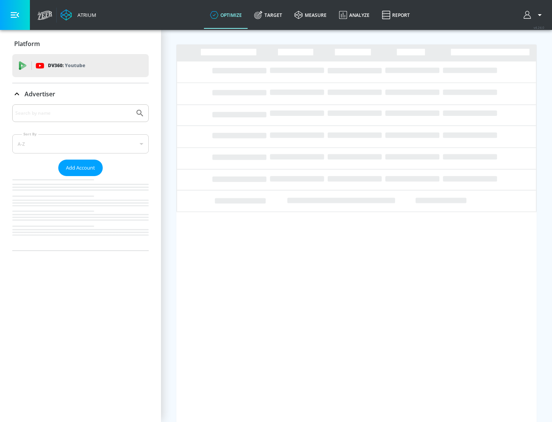  Describe the element at coordinates (81, 66) in the screenshot. I see `div: DV360: Youtube` at that location.